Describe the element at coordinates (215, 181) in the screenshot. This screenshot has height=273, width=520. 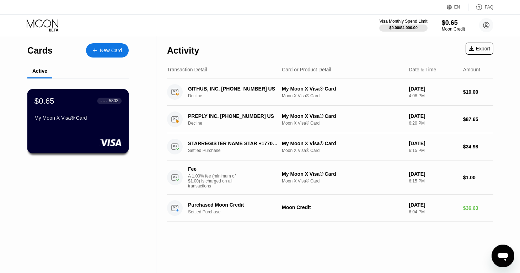
I see `div: A 1.00% fee (minimum of $1.00) is charged on all transactions` at that location.